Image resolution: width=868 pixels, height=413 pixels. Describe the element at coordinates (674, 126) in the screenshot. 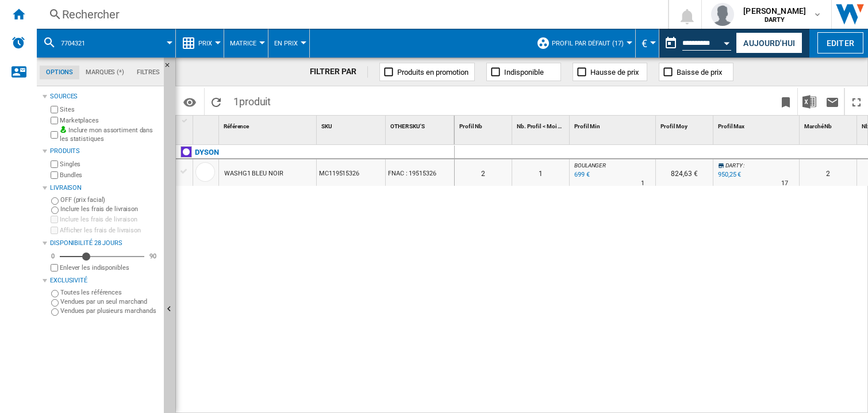

I see `span: Profil Moy` at that location.